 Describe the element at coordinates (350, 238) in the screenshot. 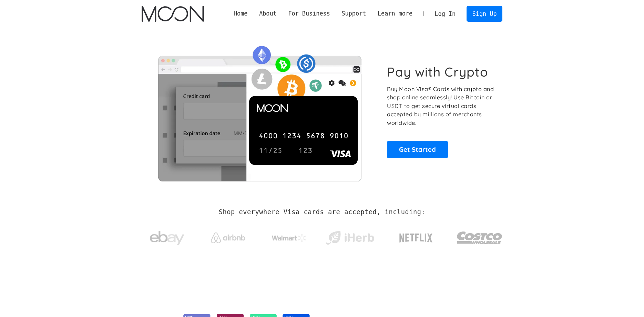

I see `img: iHerb` at that location.